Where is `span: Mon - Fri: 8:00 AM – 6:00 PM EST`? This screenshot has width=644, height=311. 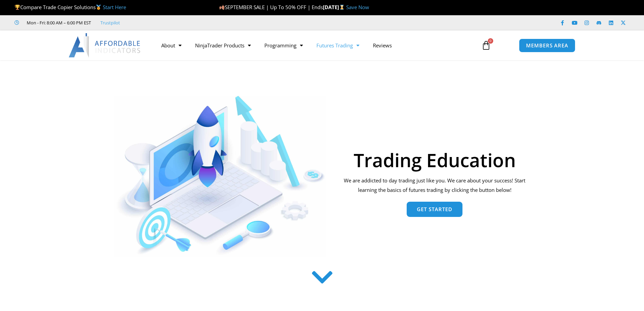
span: Mon - Fri: 8:00 AM – 6:00 PM EST is located at coordinates (58, 23).